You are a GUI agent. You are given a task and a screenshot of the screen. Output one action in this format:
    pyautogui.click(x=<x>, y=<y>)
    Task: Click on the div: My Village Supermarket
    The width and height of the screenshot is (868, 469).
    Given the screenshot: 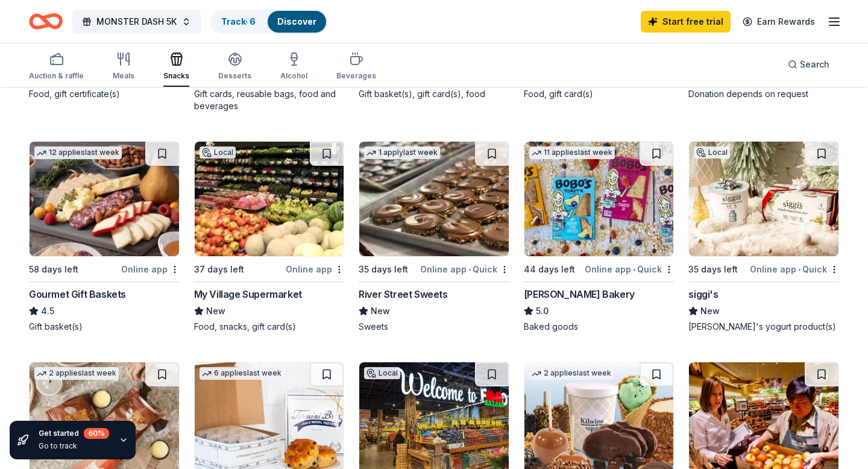 What is the action you would take?
    pyautogui.click(x=247, y=295)
    